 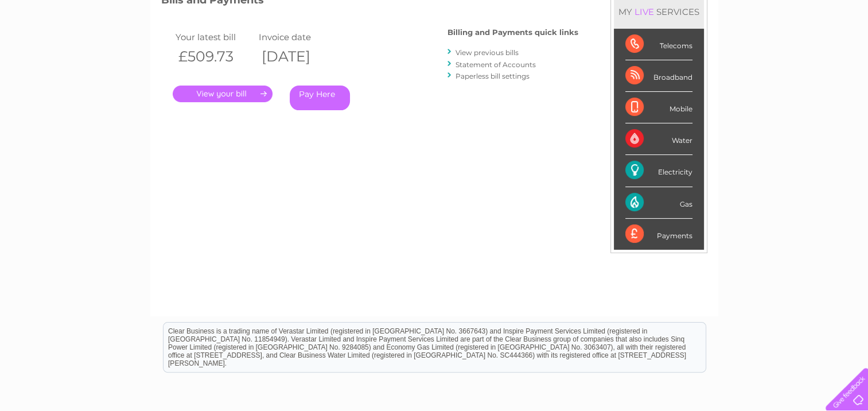 What do you see at coordinates (214, 37) in the screenshot?
I see `td: Your latest bill` at bounding box center [214, 37].